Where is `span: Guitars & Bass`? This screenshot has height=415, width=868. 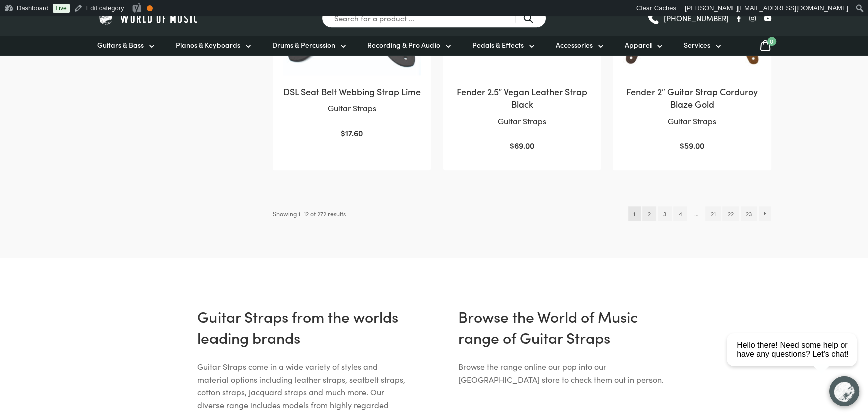 span: Guitars & Bass is located at coordinates (120, 45).